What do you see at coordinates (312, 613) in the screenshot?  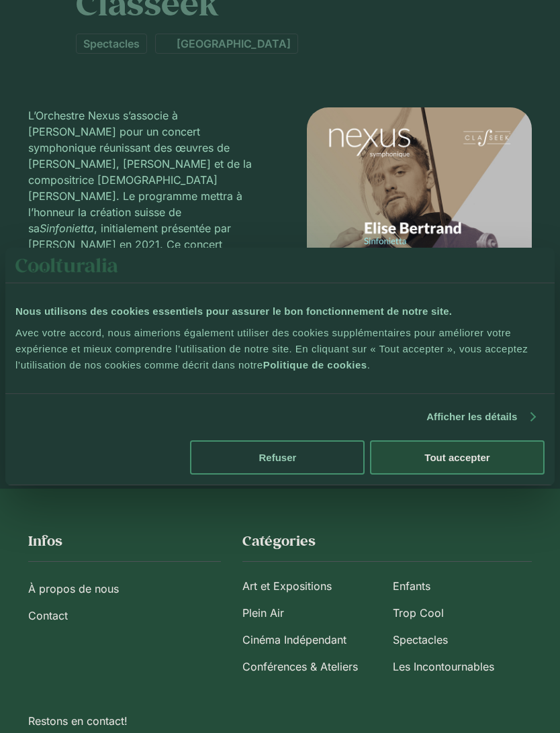 I see `a: Plein Air` at bounding box center [312, 613].